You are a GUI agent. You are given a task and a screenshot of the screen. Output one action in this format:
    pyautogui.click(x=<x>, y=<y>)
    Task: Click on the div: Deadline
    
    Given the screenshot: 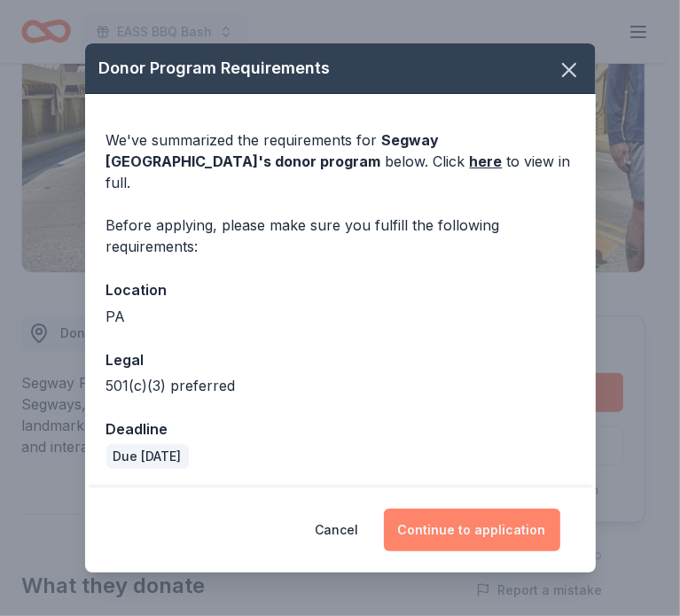 What is the action you would take?
    pyautogui.click(x=340, y=428)
    